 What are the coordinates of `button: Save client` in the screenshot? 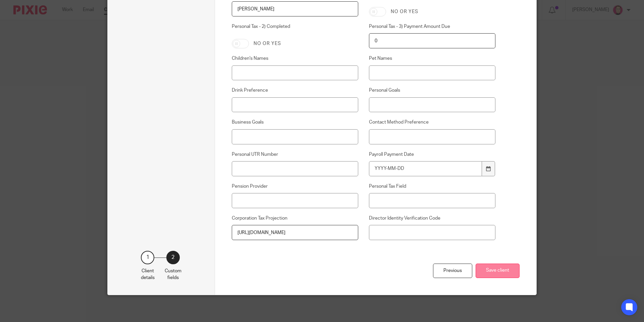 It's located at (497, 271).